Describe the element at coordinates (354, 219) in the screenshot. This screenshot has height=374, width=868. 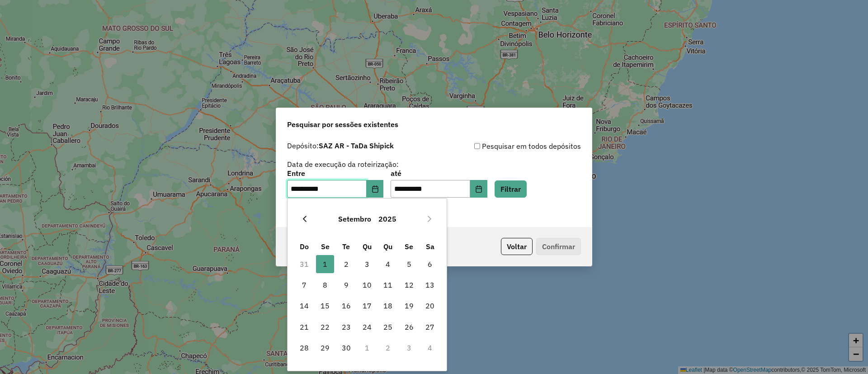
I see `button: Choose Month` at that location.